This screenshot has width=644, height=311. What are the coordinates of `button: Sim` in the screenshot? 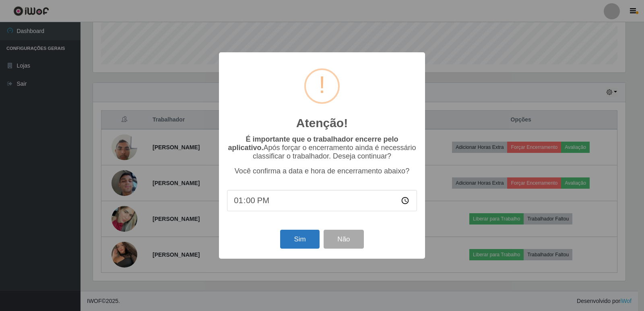 It's located at (299, 239).